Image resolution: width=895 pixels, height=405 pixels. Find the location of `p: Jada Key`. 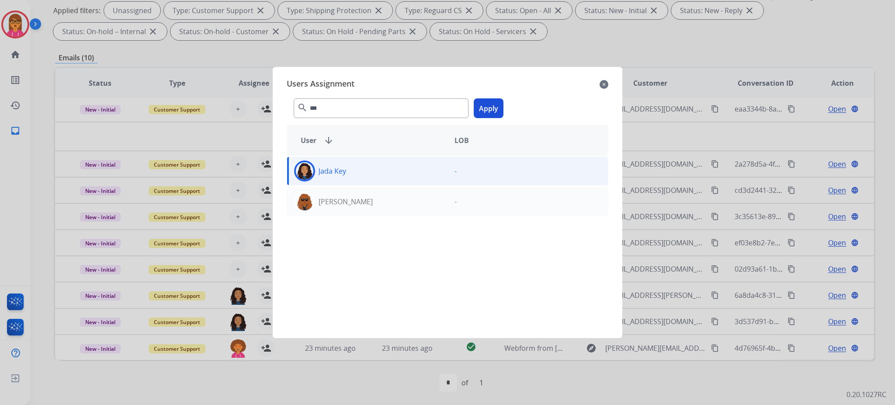

p: Jada Key is located at coordinates (332, 171).